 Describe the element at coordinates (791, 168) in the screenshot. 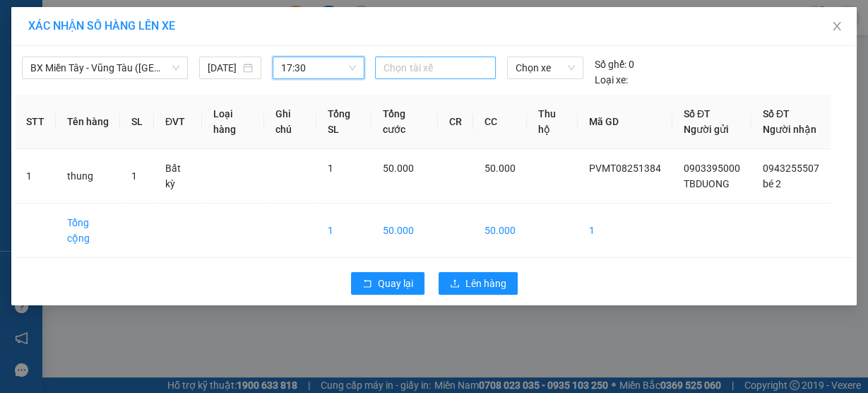

I see `span: 0943255507` at that location.